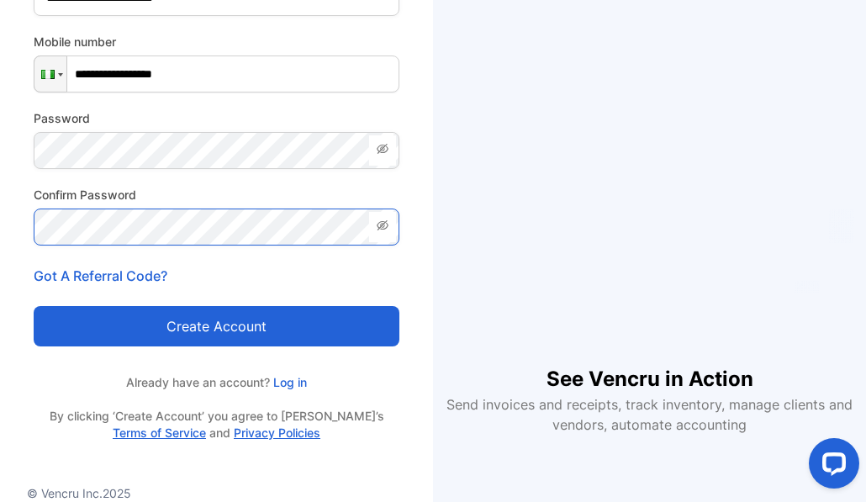 The width and height of the screenshot is (866, 502). Describe the element at coordinates (50, 74) in the screenshot. I see `div: Nigeria: + 234` at that location.